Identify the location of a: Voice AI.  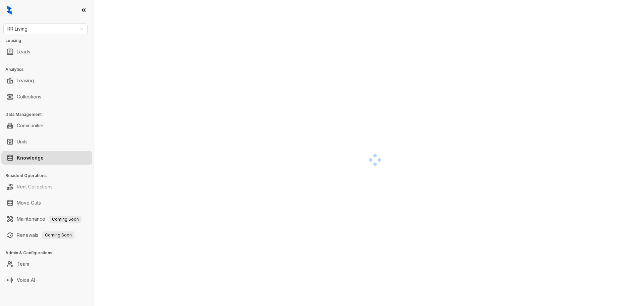
(26, 280).